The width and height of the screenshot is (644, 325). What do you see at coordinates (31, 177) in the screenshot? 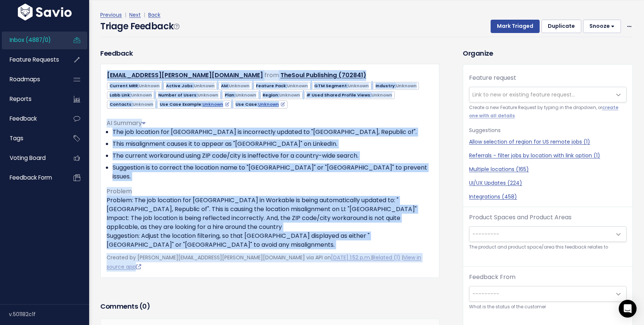
I see `span: Feedback form` at bounding box center [31, 177].